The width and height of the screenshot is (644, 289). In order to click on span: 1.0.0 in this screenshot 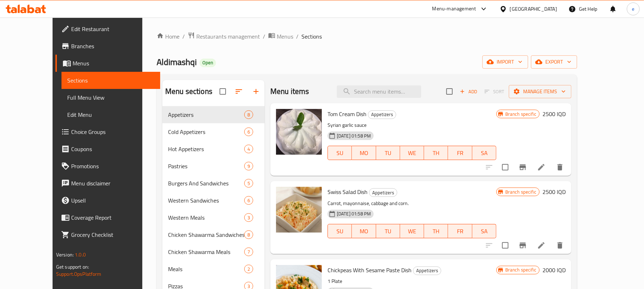, I will do `click(80, 255)`.